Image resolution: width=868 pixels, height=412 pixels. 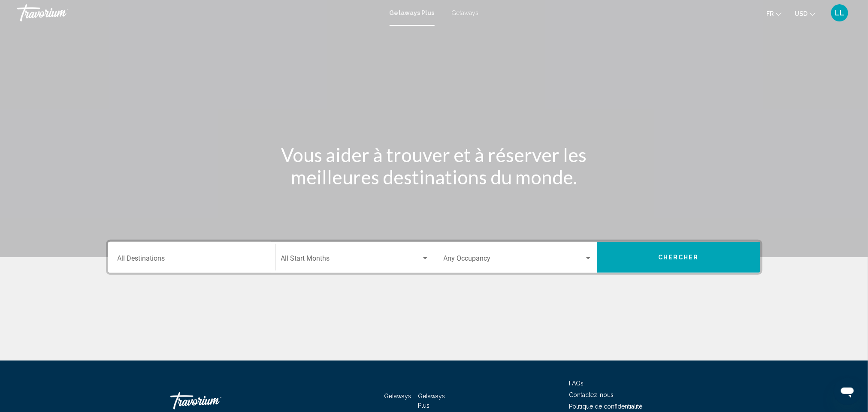 I want to click on span: Contactez-nous, so click(x=592, y=395).